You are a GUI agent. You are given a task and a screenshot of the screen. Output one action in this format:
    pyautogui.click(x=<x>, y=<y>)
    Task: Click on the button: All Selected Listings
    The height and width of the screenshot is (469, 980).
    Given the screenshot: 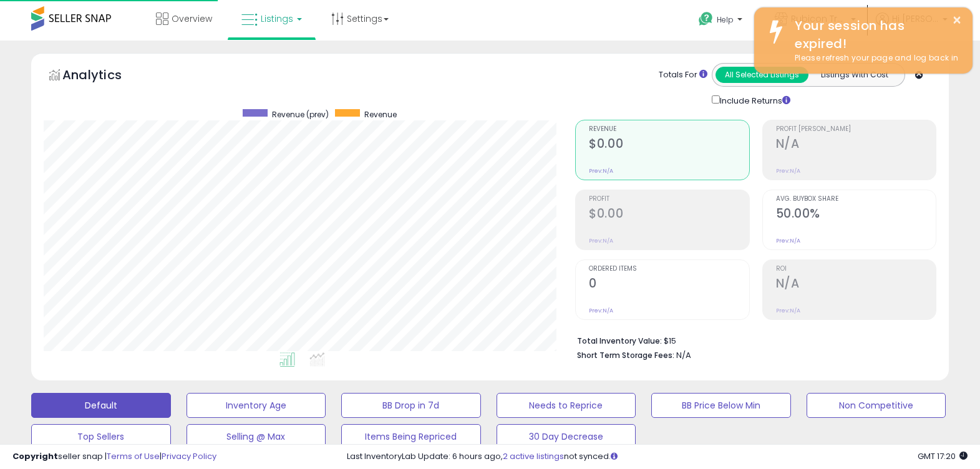 What is the action you would take?
    pyautogui.click(x=761, y=75)
    